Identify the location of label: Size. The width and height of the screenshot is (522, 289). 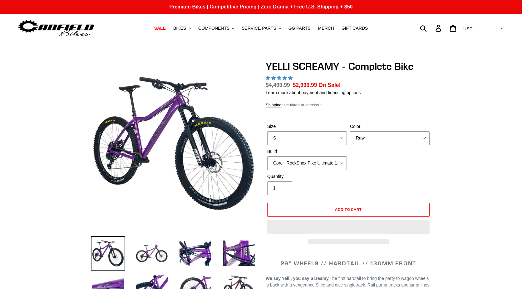
(307, 126).